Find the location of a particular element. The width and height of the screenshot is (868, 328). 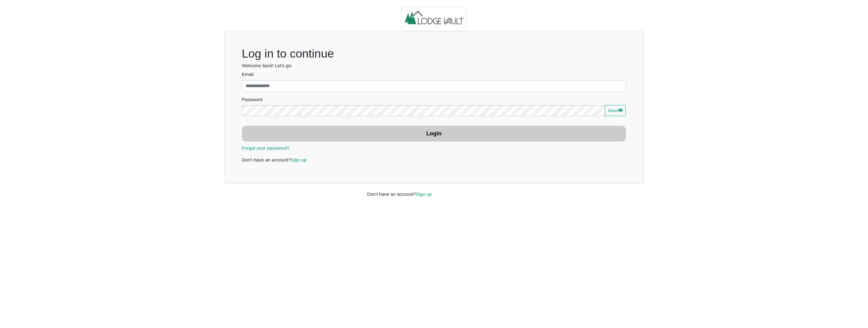

h6: Welcome back! Let's go. is located at coordinates (434, 65).